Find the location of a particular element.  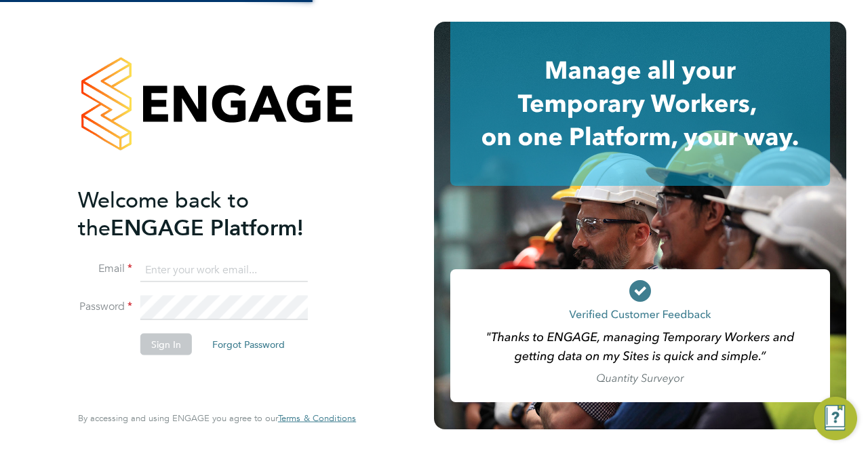

button: Engage Resource Center is located at coordinates (836, 418).